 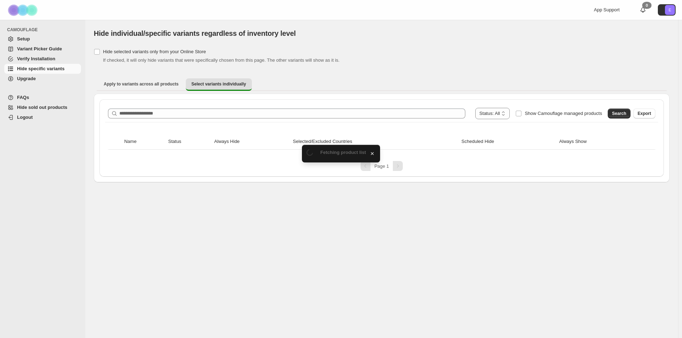 I want to click on button: Search, so click(x=619, y=114).